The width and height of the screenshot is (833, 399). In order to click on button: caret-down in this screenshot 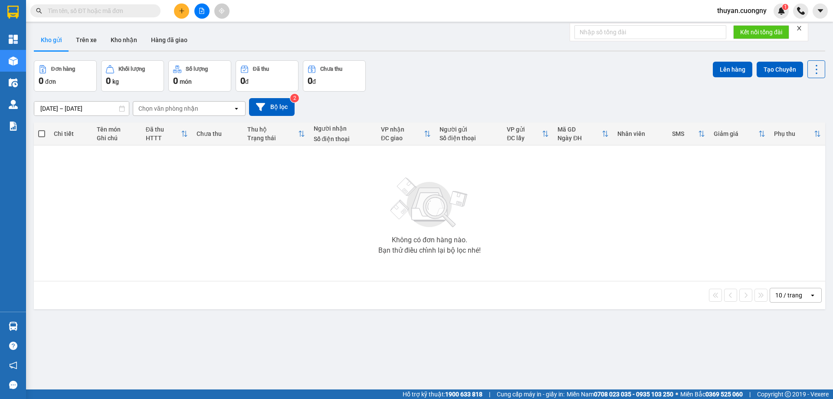, I will do `click(820, 11)`.